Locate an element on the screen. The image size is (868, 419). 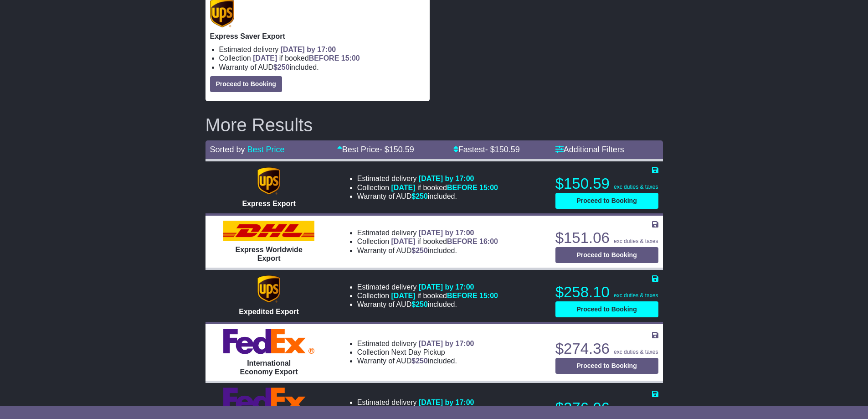
img: UPS (new): Expedited Export is located at coordinates (269, 289).